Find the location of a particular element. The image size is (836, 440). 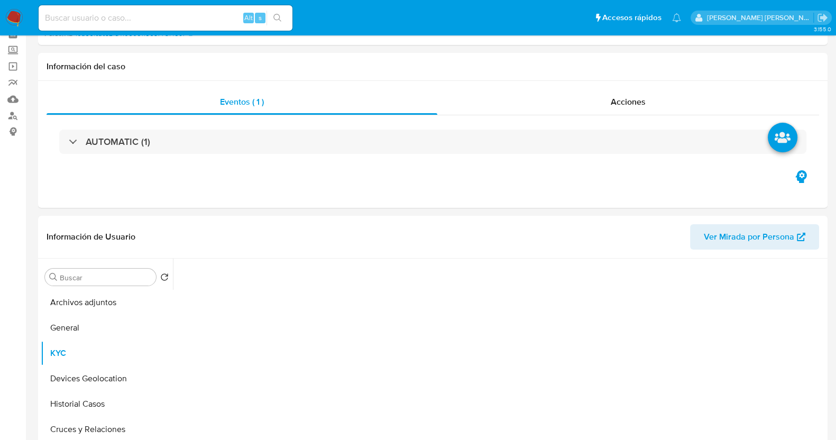

span: 3.155.0 is located at coordinates (822, 29).